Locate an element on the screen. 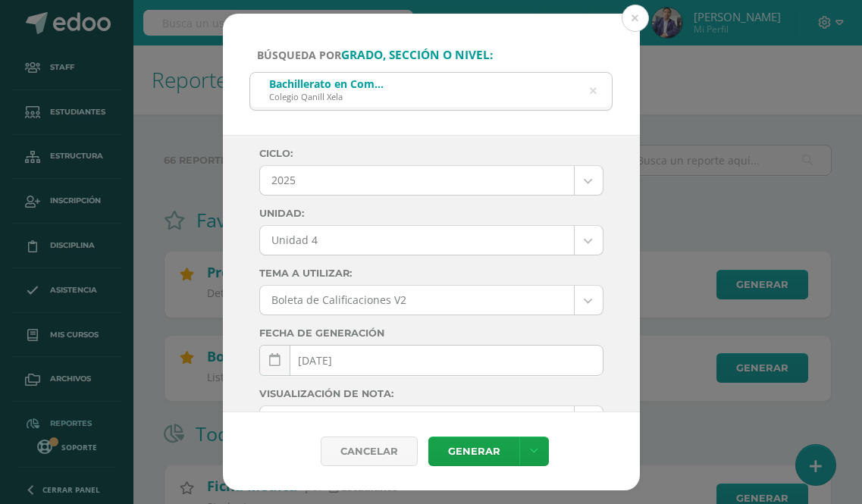 This screenshot has height=504, width=862. label: Unidad: is located at coordinates (432, 213).